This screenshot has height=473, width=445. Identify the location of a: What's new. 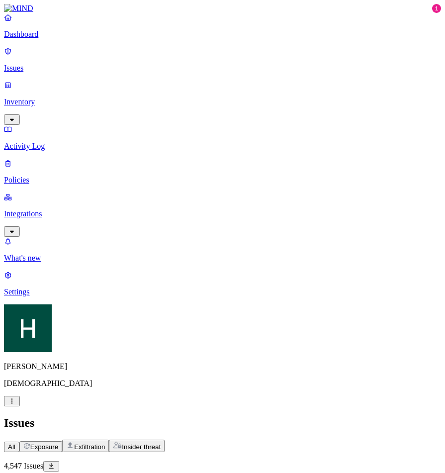
(222, 250).